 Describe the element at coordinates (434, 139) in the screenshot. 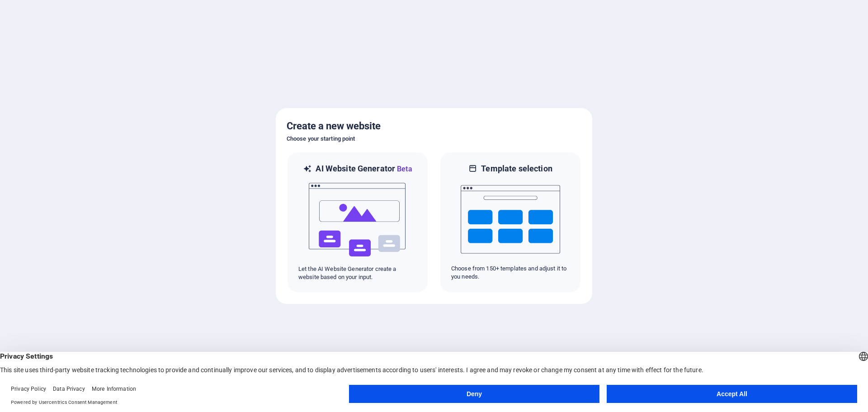

I see `h6: Choose your starting point` at that location.